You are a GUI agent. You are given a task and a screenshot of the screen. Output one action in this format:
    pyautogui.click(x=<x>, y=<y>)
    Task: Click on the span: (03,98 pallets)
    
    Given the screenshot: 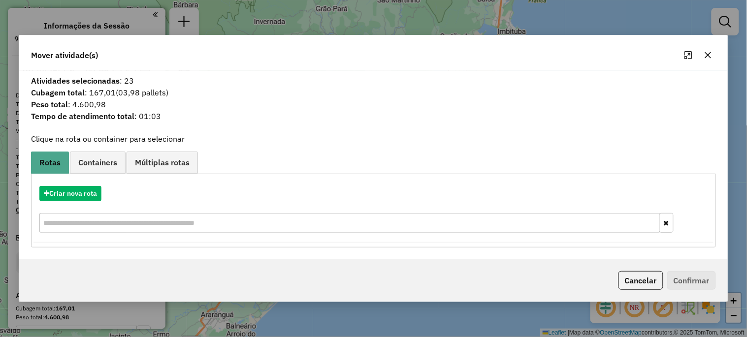 What is the action you would take?
    pyautogui.click(x=142, y=93)
    